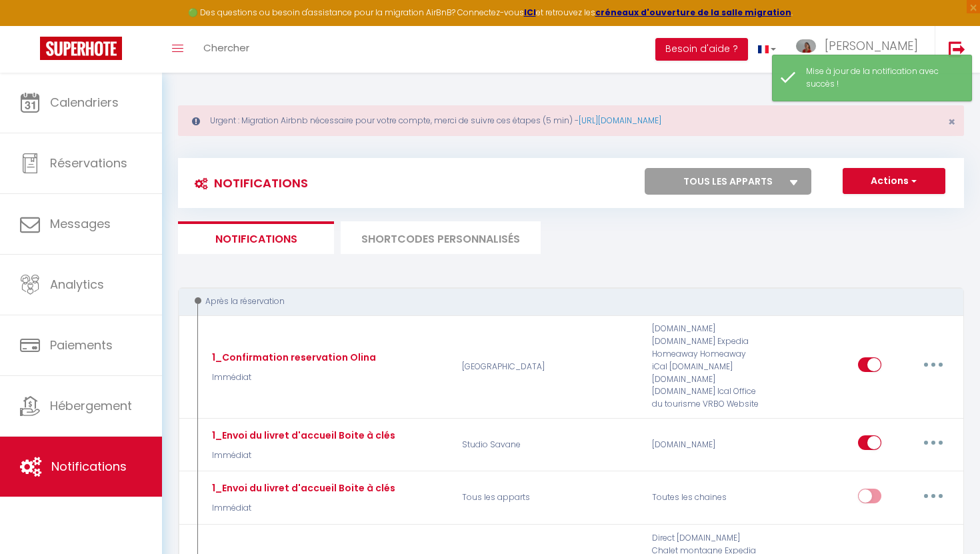  What do you see at coordinates (882, 78) in the screenshot?
I see `div: Mise à jour de la notification avec succès !` at bounding box center [882, 78].